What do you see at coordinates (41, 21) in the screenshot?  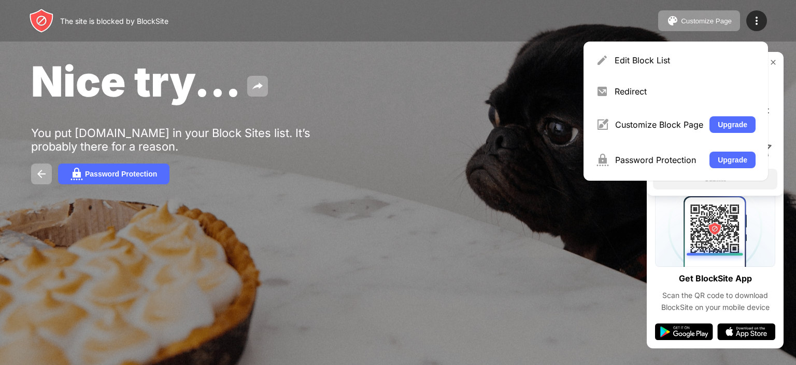 I see `img: header-logo.svg` at bounding box center [41, 21].